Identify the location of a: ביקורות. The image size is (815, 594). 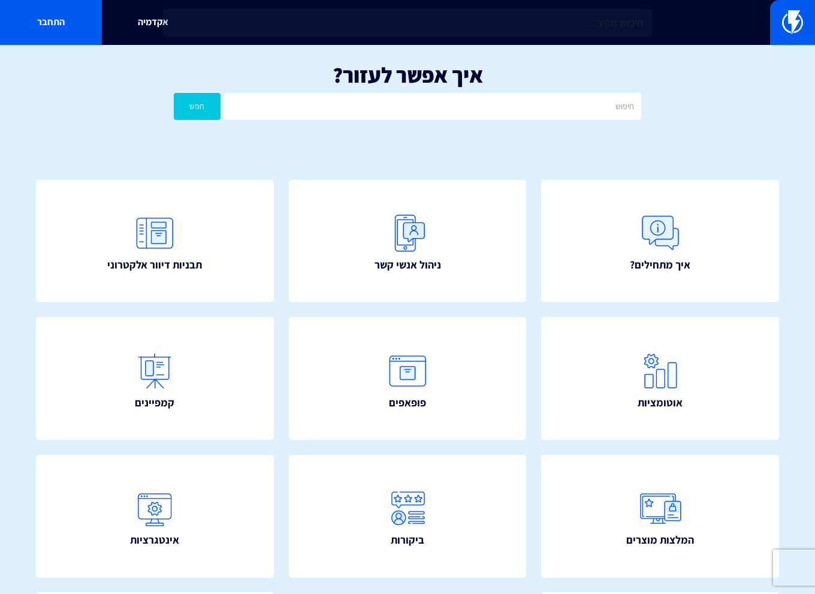
(407, 516).